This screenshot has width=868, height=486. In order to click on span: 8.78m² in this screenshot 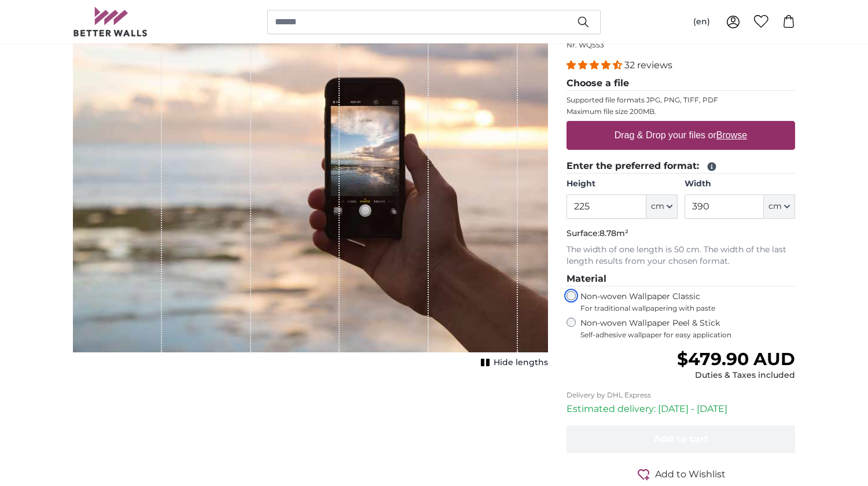, I will do `click(614, 233)`.